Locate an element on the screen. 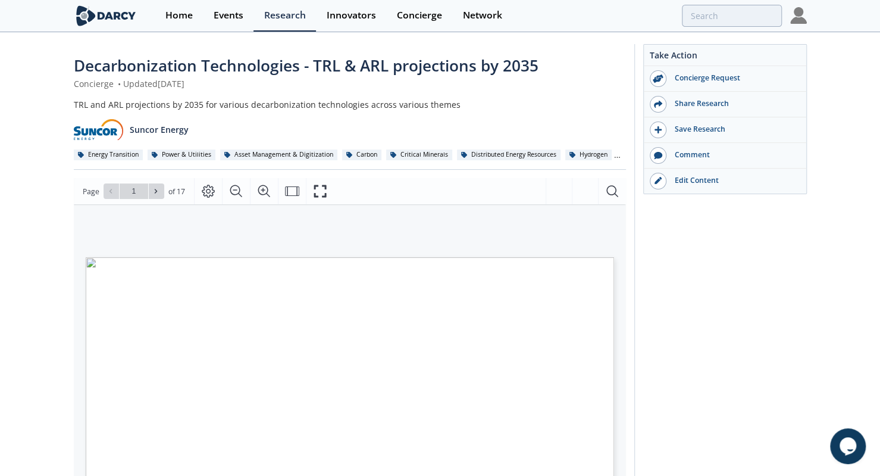 The image size is (880, 476). a: Edit Content is located at coordinates (725, 181).